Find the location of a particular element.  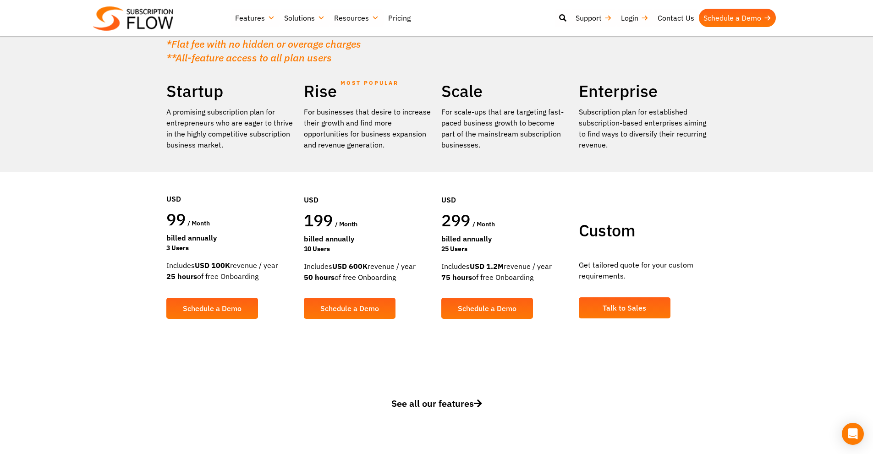

span: Talk to Sales is located at coordinates (624, 308).